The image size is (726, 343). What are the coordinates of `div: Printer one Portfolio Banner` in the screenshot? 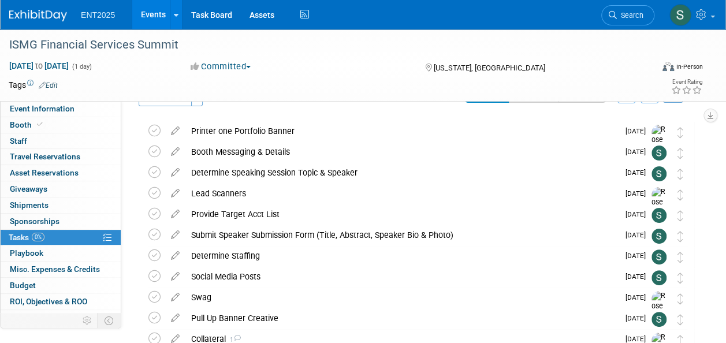 It's located at (402, 131).